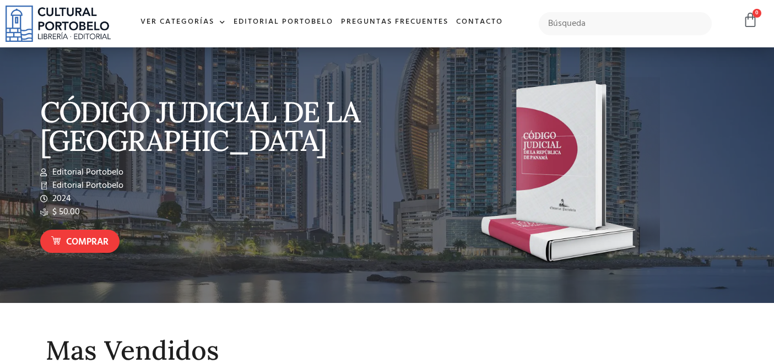 This screenshot has width=774, height=363. I want to click on a: Comprar, so click(80, 241).